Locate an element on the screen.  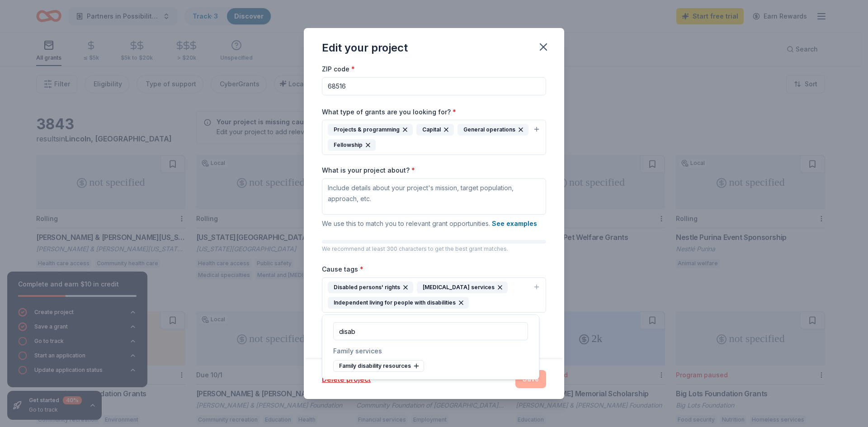
label: Cause tags is located at coordinates (343, 270).